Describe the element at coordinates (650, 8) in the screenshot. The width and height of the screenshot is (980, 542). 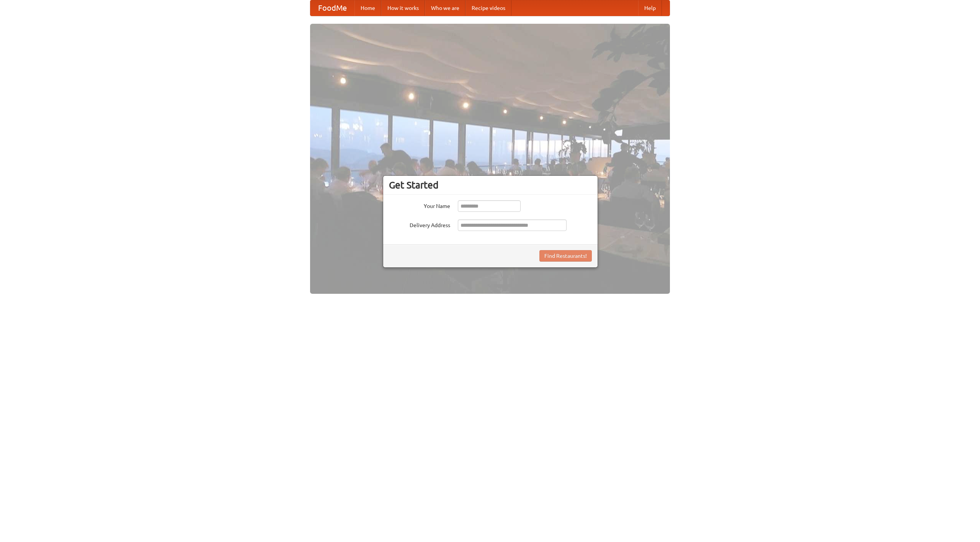
I see `a: Help` at that location.